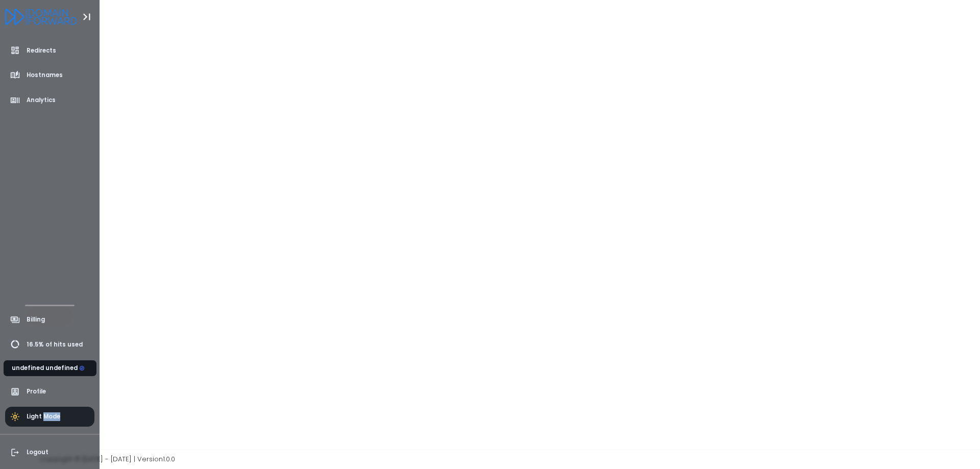 Image resolution: width=980 pixels, height=469 pixels. What do you see at coordinates (43, 416) in the screenshot?
I see `span: Light Mode` at bounding box center [43, 416].